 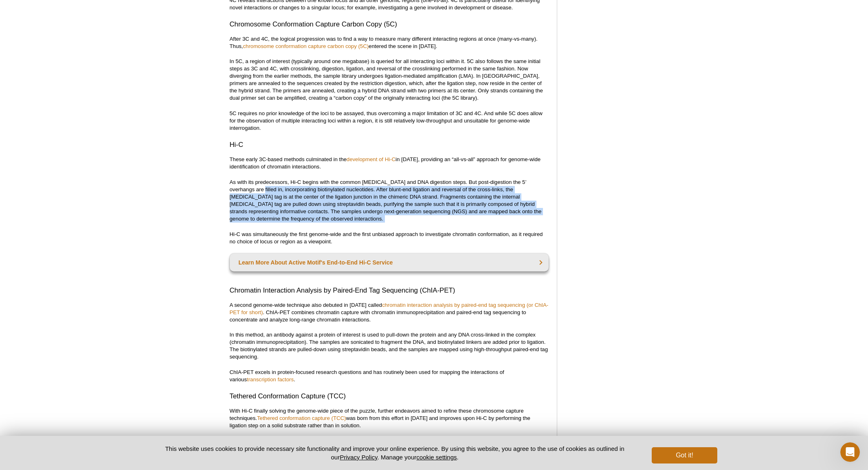 What do you see at coordinates (389, 291) in the screenshot?
I see `h3: Chromatin Interaction Analysis by Paired-End Tag Sequencing (ChIA-PET)` at bounding box center [389, 291].